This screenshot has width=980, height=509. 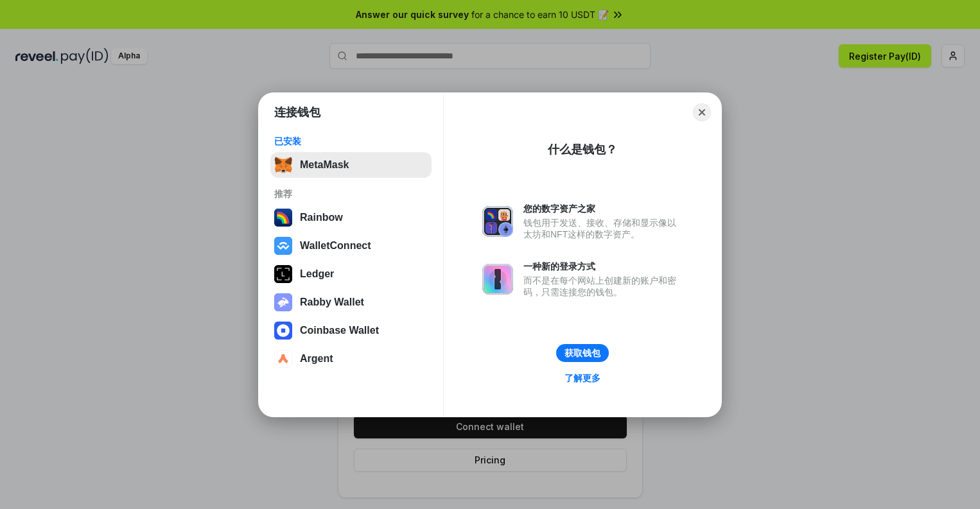 What do you see at coordinates (321, 218) in the screenshot?
I see `div: Rainbow` at bounding box center [321, 218].